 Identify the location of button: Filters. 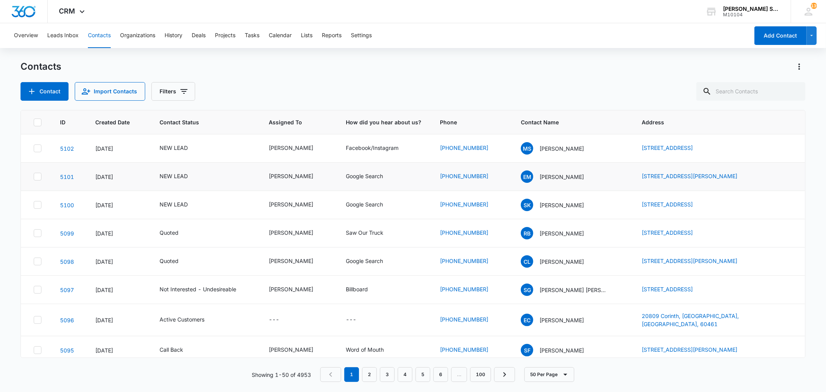
(173, 91).